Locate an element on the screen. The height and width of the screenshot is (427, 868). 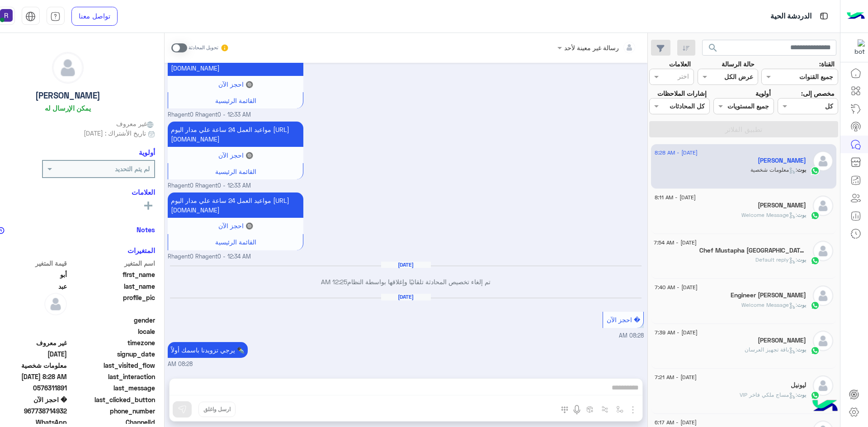
label: العلامات is located at coordinates (680, 64).